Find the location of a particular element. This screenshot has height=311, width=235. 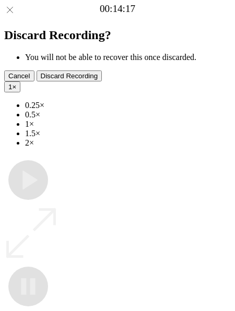

a: 00:14:17 is located at coordinates (117, 9).